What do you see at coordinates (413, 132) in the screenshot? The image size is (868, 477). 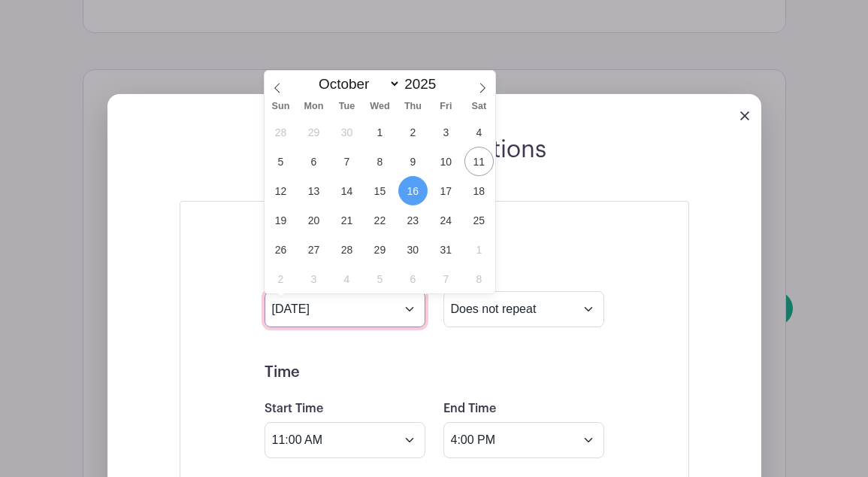 I see `span: October 2, 2025` at bounding box center [413, 132].